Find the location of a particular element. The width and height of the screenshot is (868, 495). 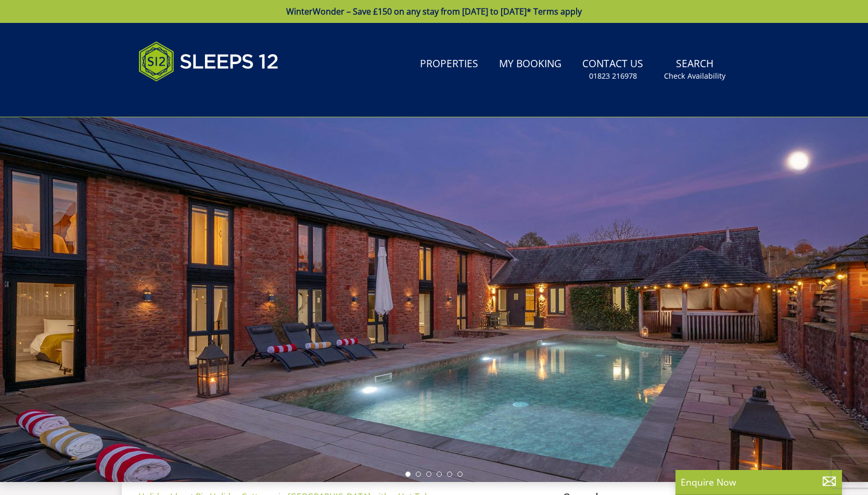

a: Properties is located at coordinates (449, 64).